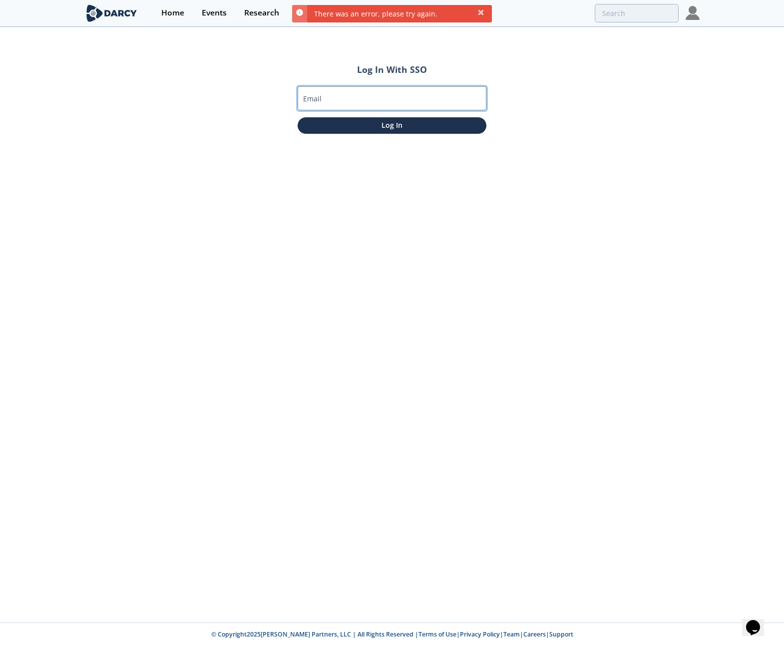 Image resolution: width=784 pixels, height=646 pixels. Describe the element at coordinates (392, 125) in the screenshot. I see `p: Log In` at that location.